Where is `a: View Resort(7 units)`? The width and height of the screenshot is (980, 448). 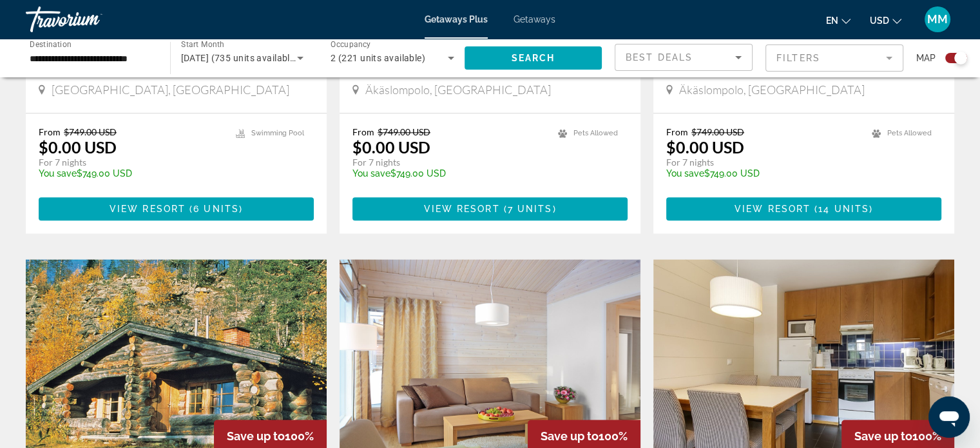 a: View Resort(7 units) is located at coordinates (490, 209).